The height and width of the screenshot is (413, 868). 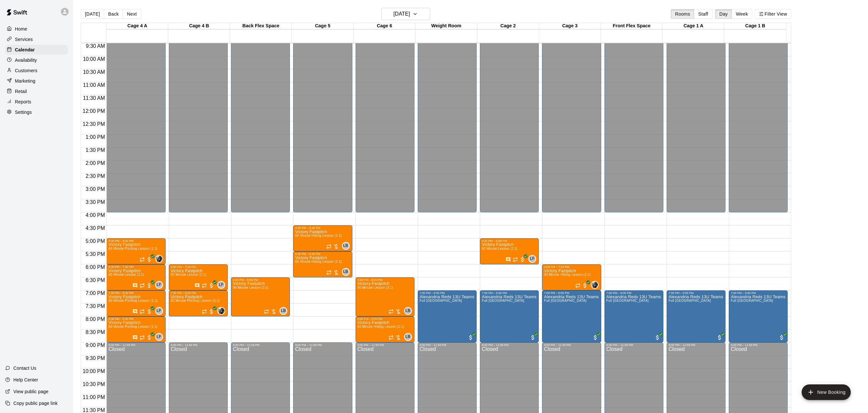 I want to click on div: Availability, so click(x=37, y=60).